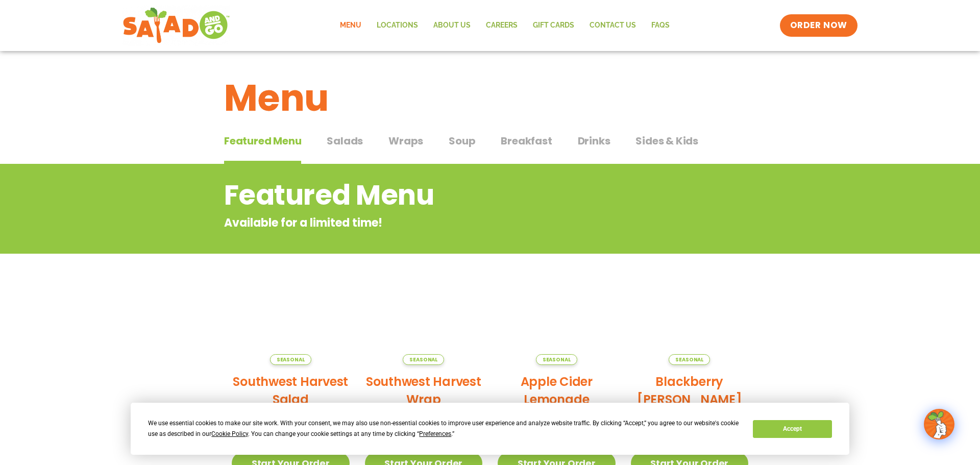  Describe the element at coordinates (229, 433) in the screenshot. I see `span: Cookie Policy` at that location.